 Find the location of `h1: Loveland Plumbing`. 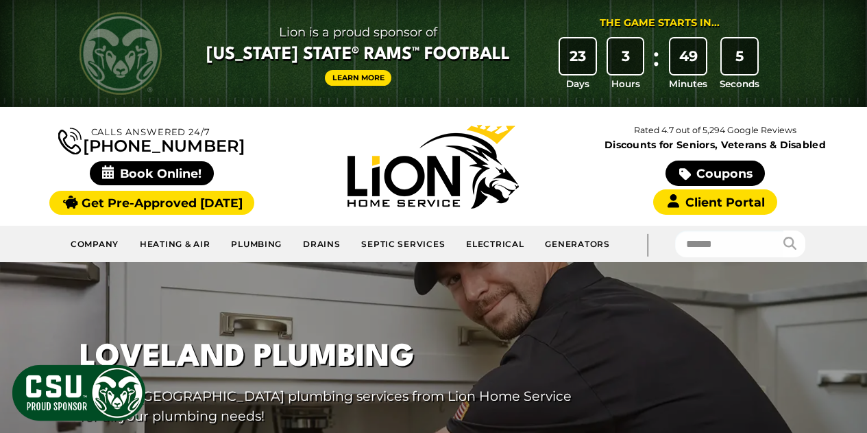

h1: Loveland Plumbing is located at coordinates (329, 357).